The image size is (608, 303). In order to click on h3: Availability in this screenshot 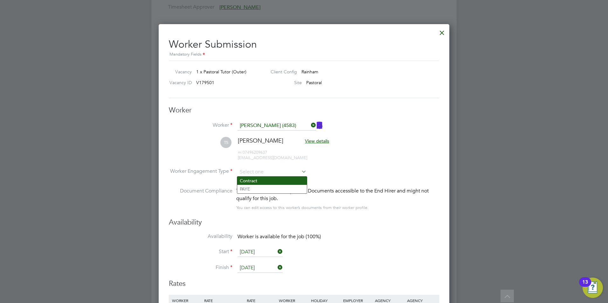, I will do `click(304, 223)`.